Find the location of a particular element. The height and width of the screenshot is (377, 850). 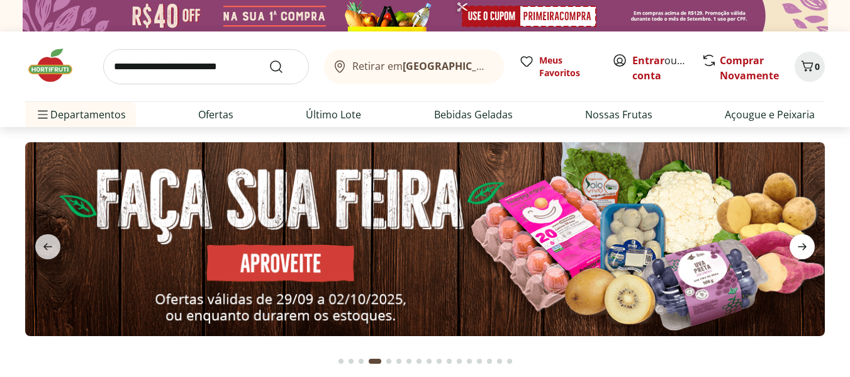

a: Criar conta is located at coordinates (667, 68).